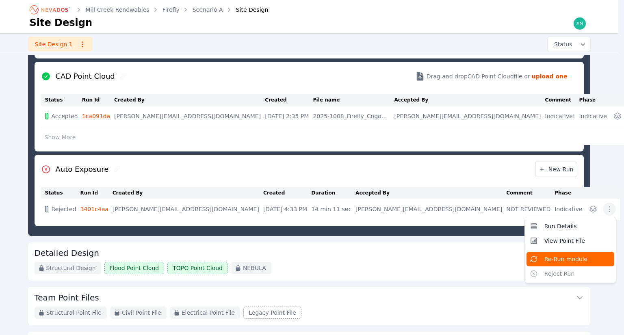 The height and width of the screenshot is (335, 624). Describe the element at coordinates (566, 259) in the screenshot. I see `span: Re-Run module` at that location.